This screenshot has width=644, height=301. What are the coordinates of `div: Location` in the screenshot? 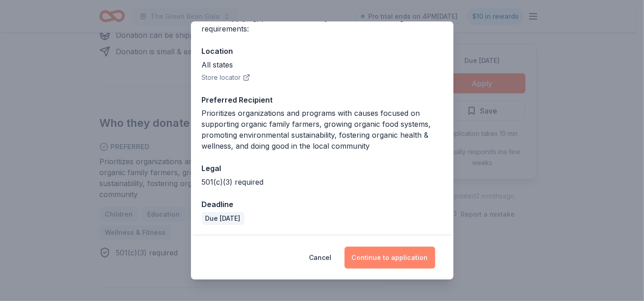 It's located at (322, 51).